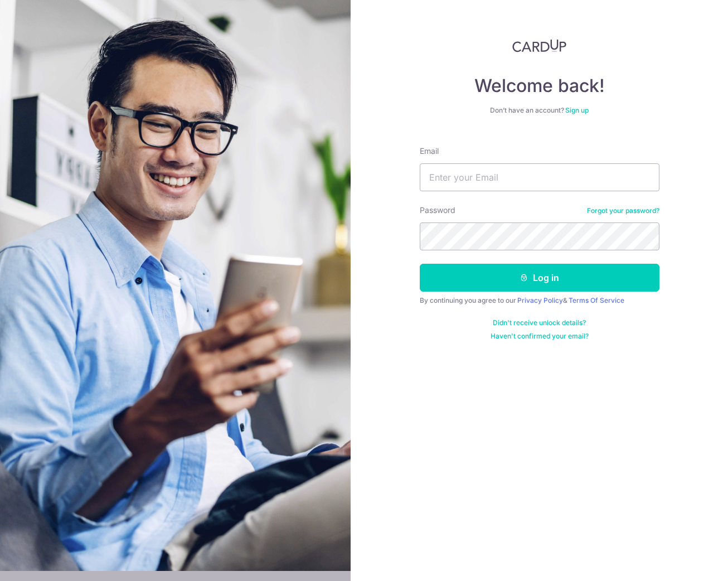 The image size is (728, 581). I want to click on a: Terms Of Service, so click(596, 300).